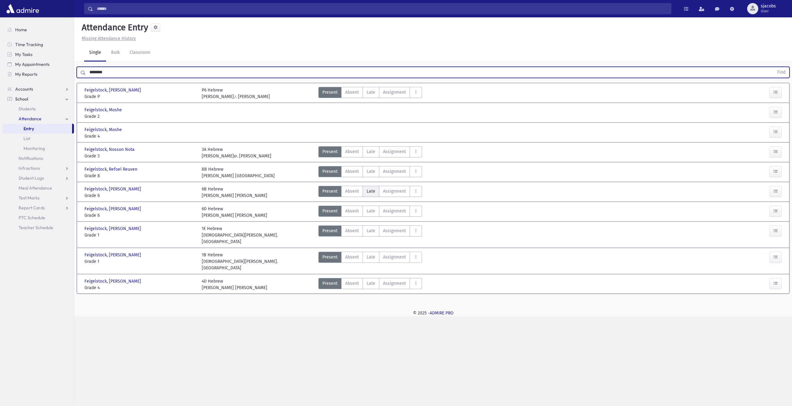 This screenshot has height=406, width=792. What do you see at coordinates (23, 9) in the screenshot?
I see `img: AdmirePro` at bounding box center [23, 9].